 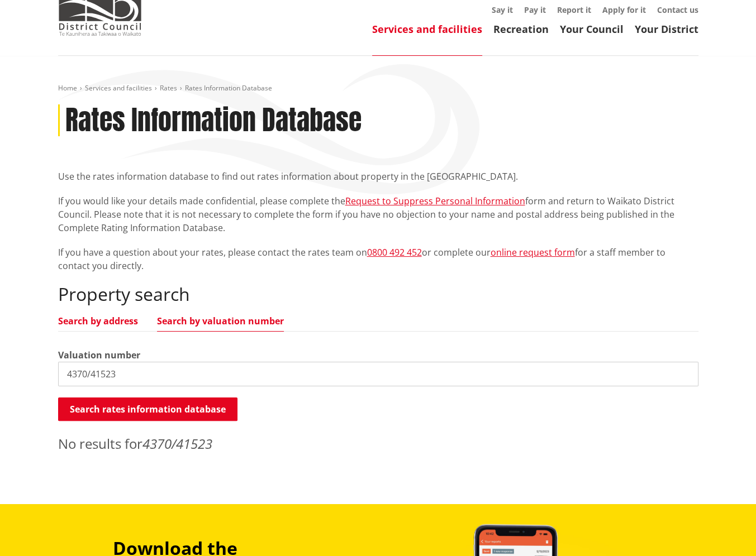 What do you see at coordinates (378, 444) in the screenshot?
I see `p: No results for` at bounding box center [378, 444].